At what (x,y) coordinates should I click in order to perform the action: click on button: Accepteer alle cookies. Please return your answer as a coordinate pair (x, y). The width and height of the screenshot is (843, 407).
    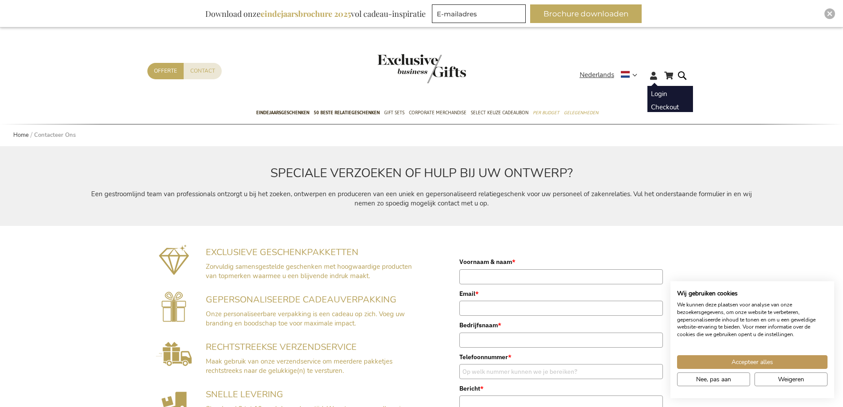
    Looking at the image, I should click on (753, 362).